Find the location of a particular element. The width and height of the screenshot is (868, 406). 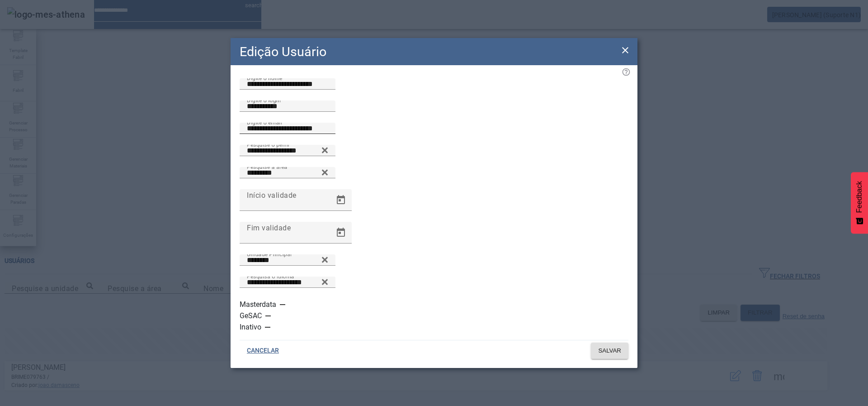

span: Feedback is located at coordinates (859, 197).